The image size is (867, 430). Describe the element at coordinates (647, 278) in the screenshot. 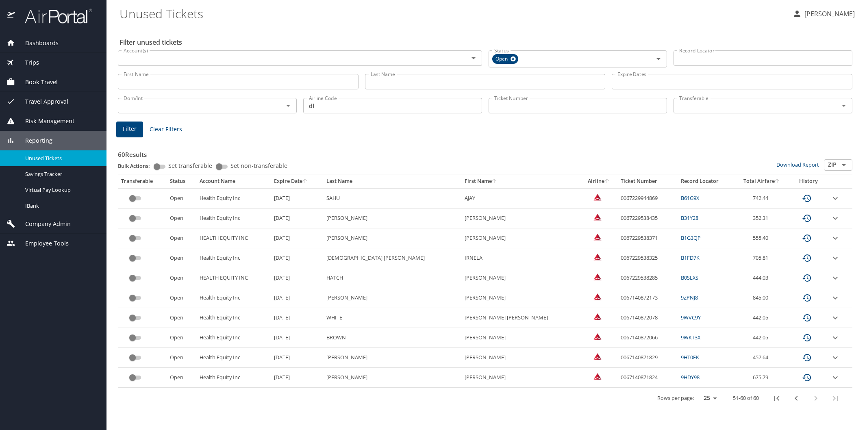

I see `td: 0067229538285` at that location.